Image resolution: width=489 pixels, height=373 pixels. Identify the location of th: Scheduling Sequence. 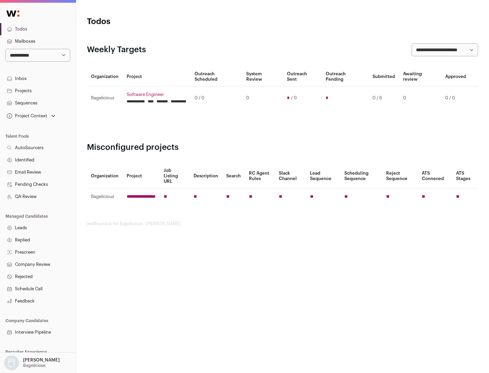
(361, 176).